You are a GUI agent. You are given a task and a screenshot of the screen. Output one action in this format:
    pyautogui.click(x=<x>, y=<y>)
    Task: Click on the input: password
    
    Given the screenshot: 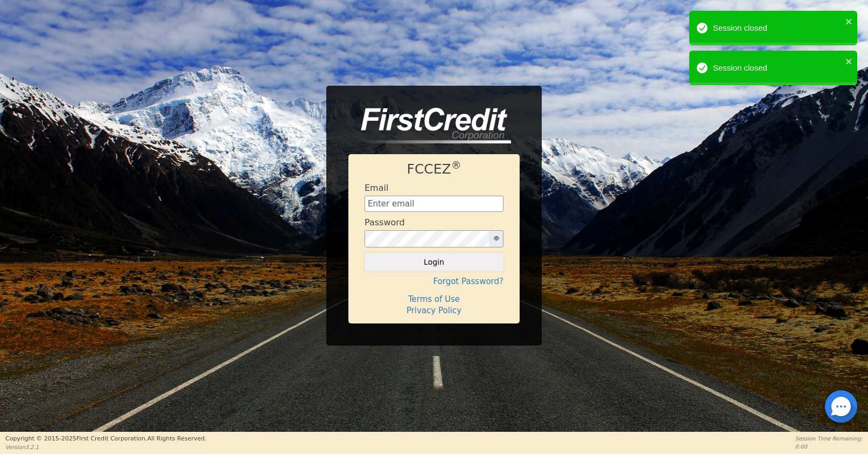 What is the action you would take?
    pyautogui.click(x=427, y=239)
    